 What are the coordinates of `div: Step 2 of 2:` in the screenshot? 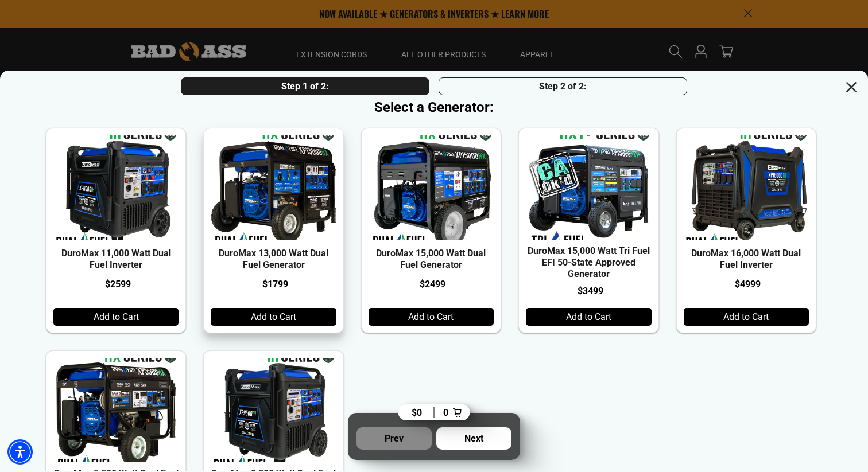 It's located at (562, 86).